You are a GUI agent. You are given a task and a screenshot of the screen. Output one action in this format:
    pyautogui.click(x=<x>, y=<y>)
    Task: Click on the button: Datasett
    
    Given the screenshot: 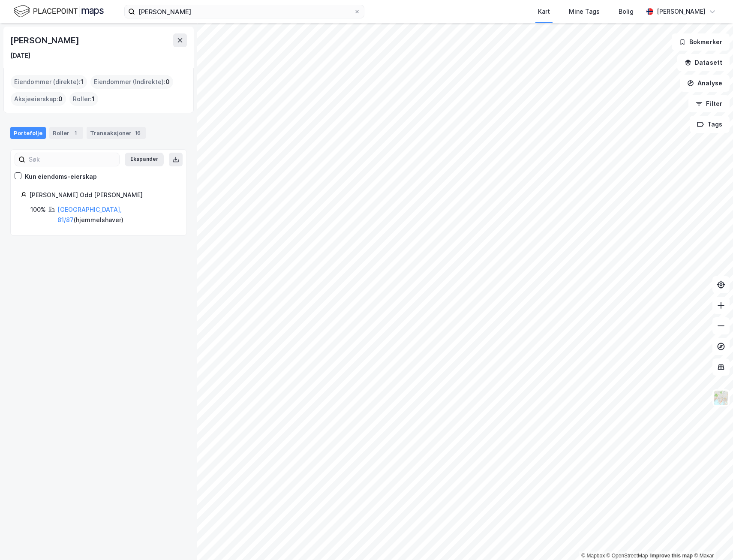 What is the action you would take?
    pyautogui.click(x=703, y=63)
    